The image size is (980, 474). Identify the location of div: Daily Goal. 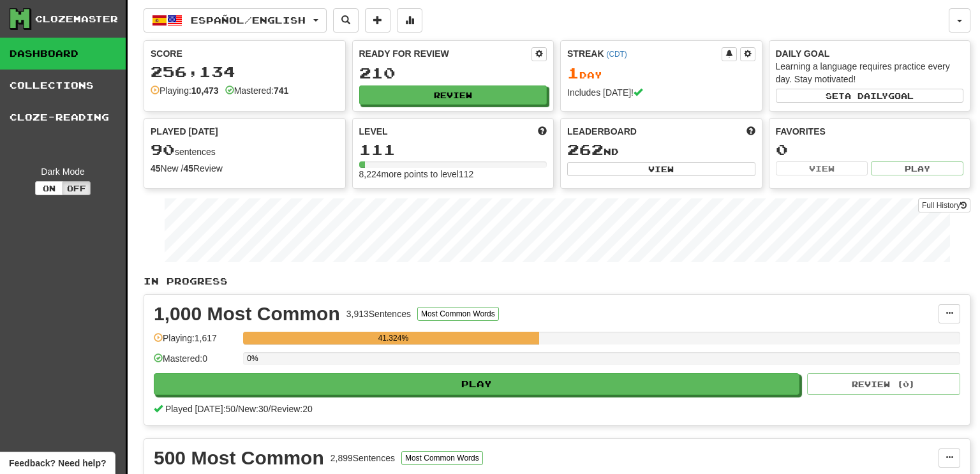
(870, 54).